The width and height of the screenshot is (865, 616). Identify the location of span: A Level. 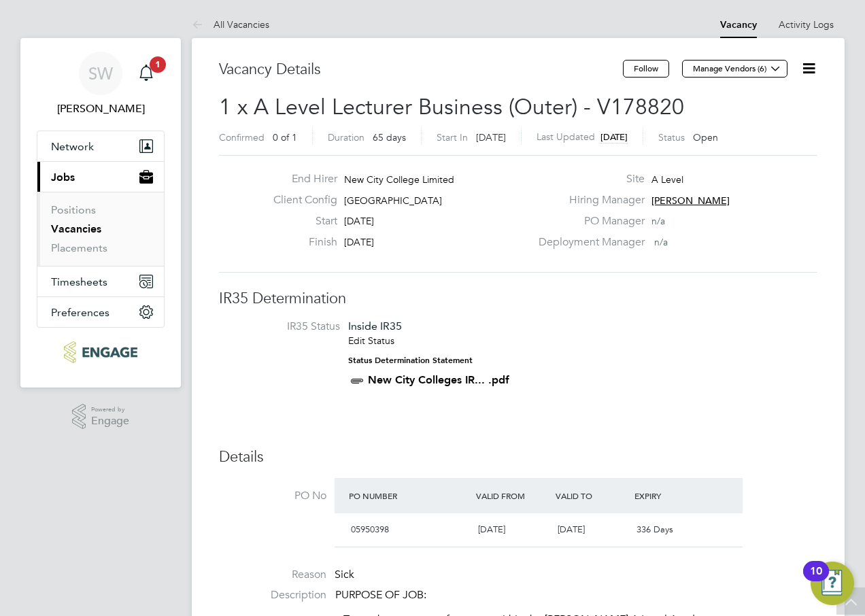
(667, 180).